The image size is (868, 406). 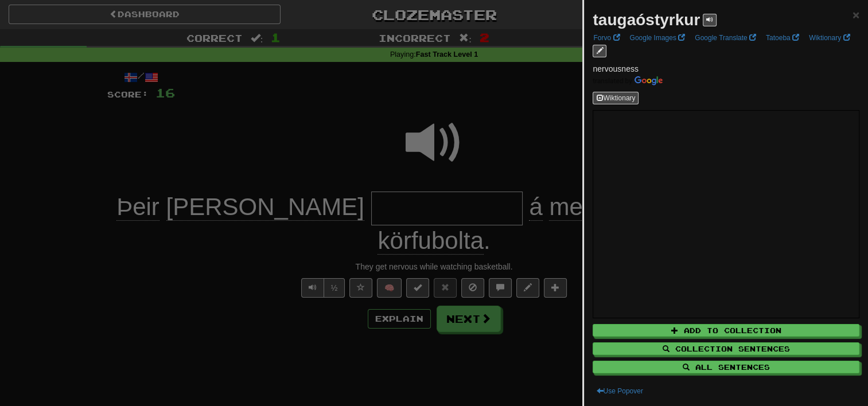 What do you see at coordinates (657, 38) in the screenshot?
I see `a: Google Images` at bounding box center [657, 38].